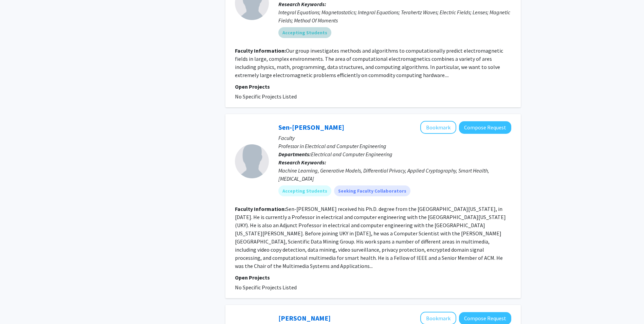 This screenshot has width=644, height=324. Describe the element at coordinates (395, 174) in the screenshot. I see `div: Machine Learning, Generative Models, Differential Privacy, Applied Cryptography, Smart Health, [M...` at that location.